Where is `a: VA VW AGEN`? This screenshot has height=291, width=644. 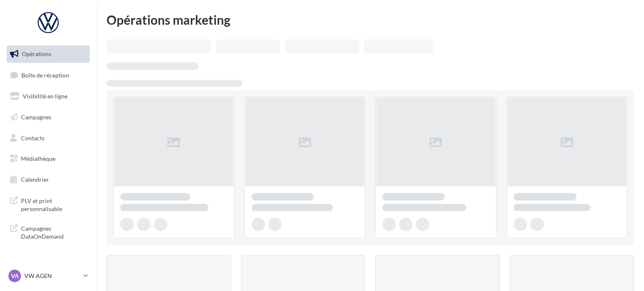 a: VA VW AGEN is located at coordinates (48, 276).